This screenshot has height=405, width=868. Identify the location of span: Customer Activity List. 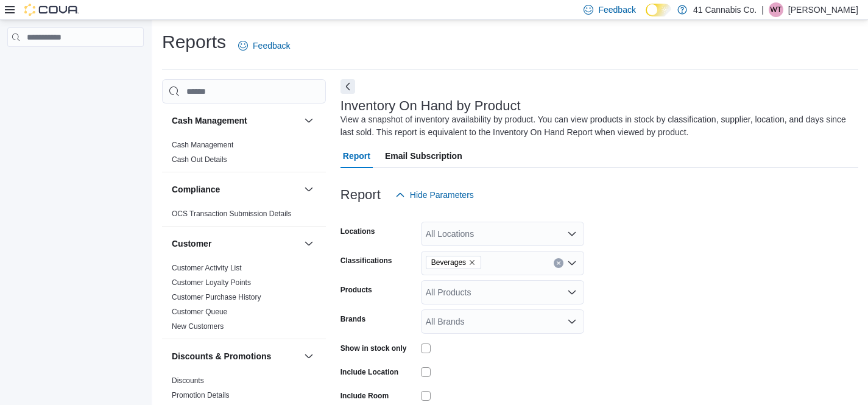
(207, 268).